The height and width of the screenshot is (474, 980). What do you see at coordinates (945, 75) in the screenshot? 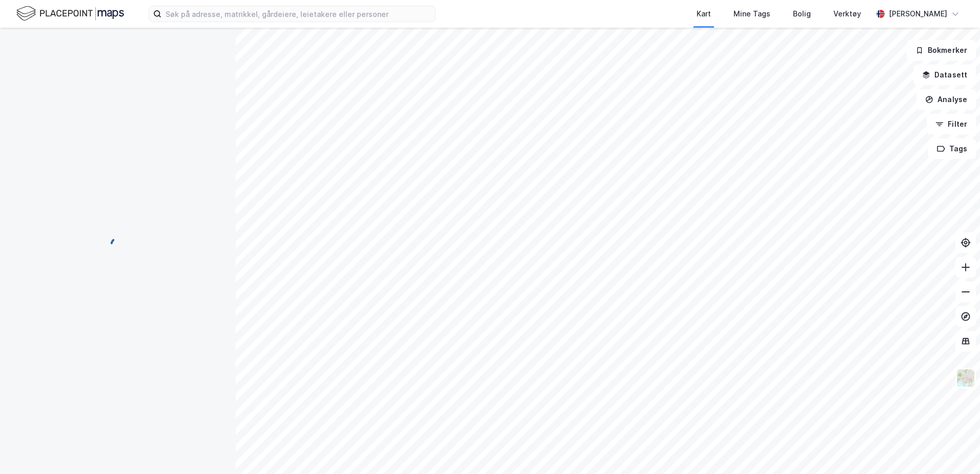
I see `button: Datasett` at bounding box center [945, 75].